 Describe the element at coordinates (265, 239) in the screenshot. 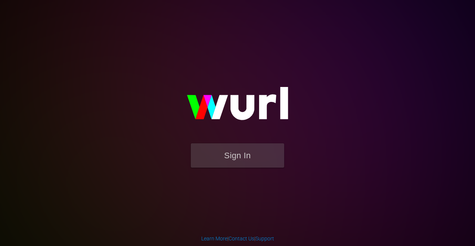

I see `a: Support` at that location.